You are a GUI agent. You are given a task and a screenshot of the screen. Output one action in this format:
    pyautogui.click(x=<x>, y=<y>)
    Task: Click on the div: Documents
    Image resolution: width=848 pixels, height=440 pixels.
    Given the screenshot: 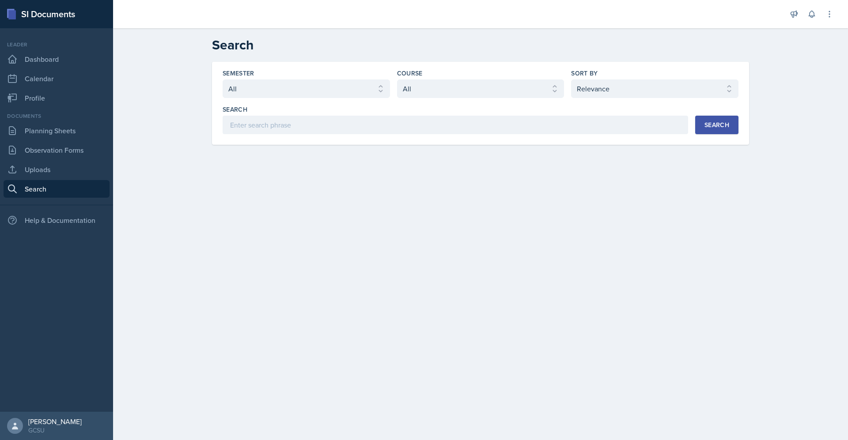 What is the action you would take?
    pyautogui.click(x=57, y=116)
    